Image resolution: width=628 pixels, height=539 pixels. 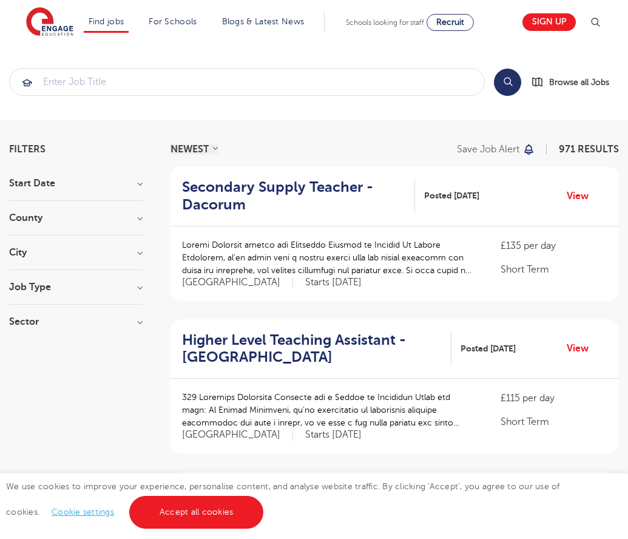 What do you see at coordinates (496, 149) in the screenshot?
I see `button: Save job alert` at bounding box center [496, 149].